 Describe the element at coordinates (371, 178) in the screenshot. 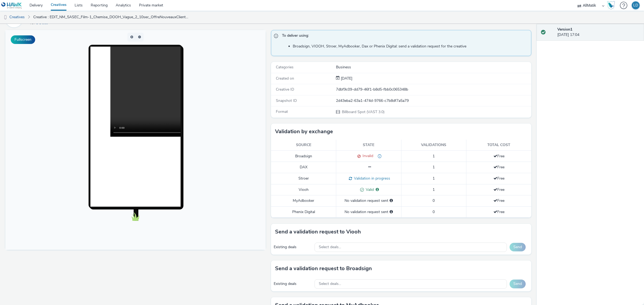

I see `span: Validation in progress` at that location.